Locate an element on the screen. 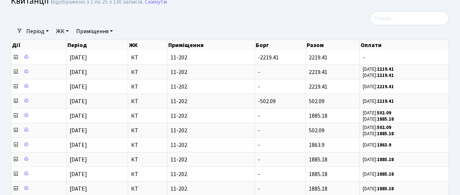 The height and width of the screenshot is (195, 460). a: ЖК is located at coordinates (62, 31).